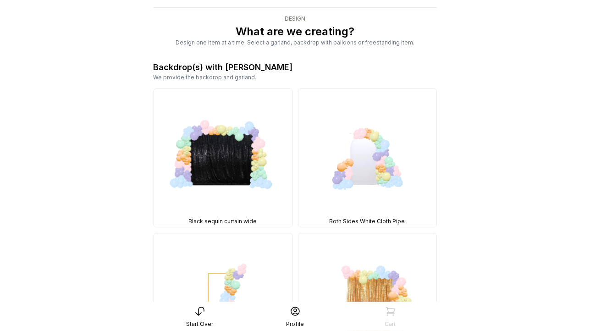  What do you see at coordinates (391, 324) in the screenshot?
I see `div: Cart` at bounding box center [391, 324].